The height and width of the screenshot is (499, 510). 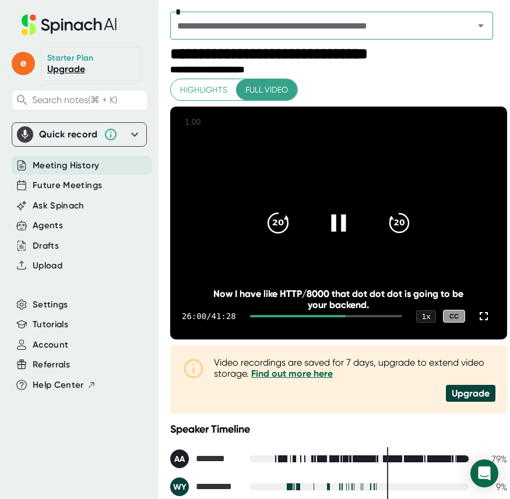 What do you see at coordinates (203, 90) in the screenshot?
I see `button: Highlights` at bounding box center [203, 90].